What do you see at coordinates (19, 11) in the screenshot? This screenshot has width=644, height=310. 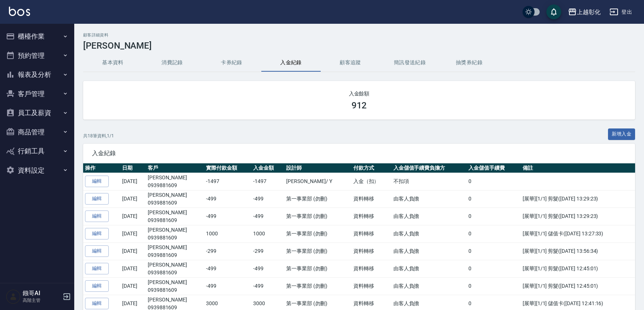 I see `img: Logo` at bounding box center [19, 11].